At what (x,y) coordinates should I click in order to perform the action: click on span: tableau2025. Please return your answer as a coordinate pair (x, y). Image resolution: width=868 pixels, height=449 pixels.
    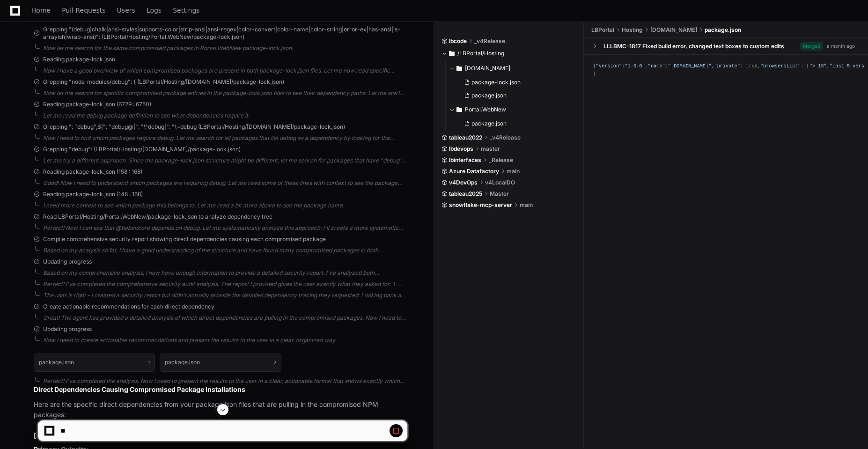
    Looking at the image, I should click on (465, 194).